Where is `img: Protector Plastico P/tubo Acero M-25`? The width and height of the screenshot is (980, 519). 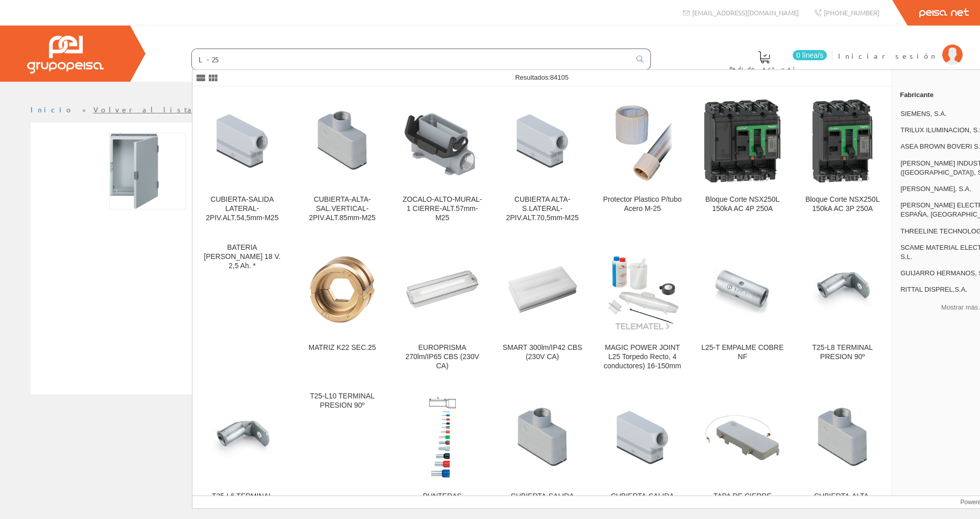
img: Protector Plastico P/tubo Acero M-25 is located at coordinates (642, 140).